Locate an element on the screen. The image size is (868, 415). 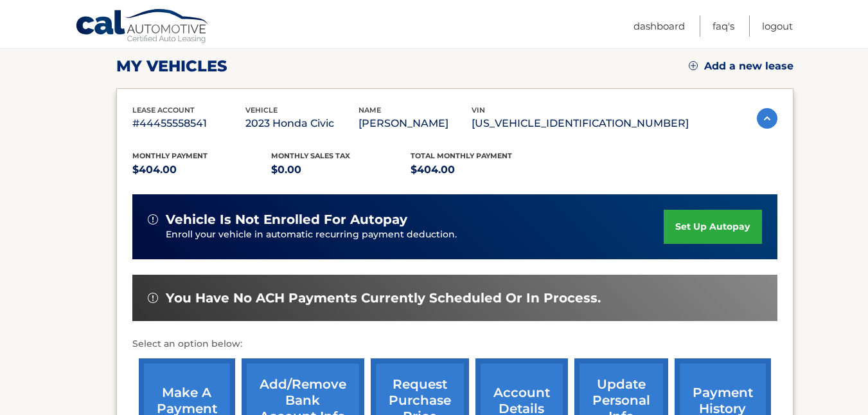
p: Select an option below: is located at coordinates (455, 344).